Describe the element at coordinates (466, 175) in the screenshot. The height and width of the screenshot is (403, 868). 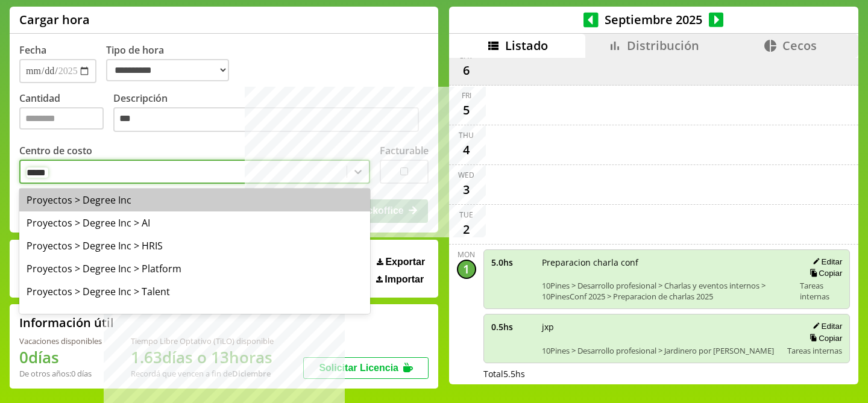
I see `div: Wed` at that location.